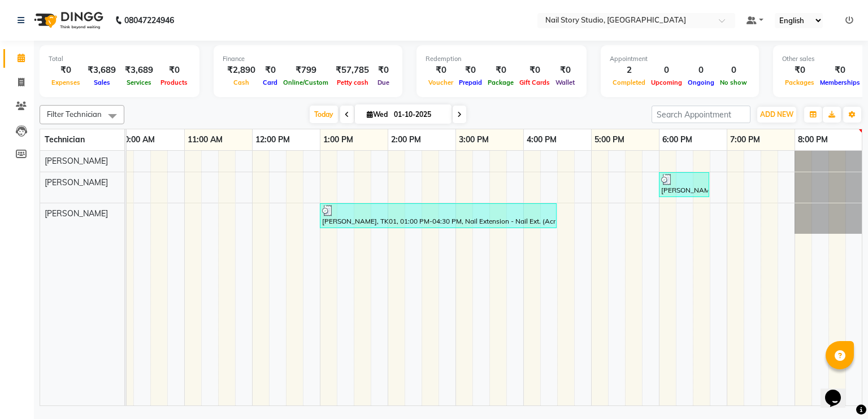  What do you see at coordinates (666, 83) in the screenshot?
I see `span: Upcoming` at bounding box center [666, 83].